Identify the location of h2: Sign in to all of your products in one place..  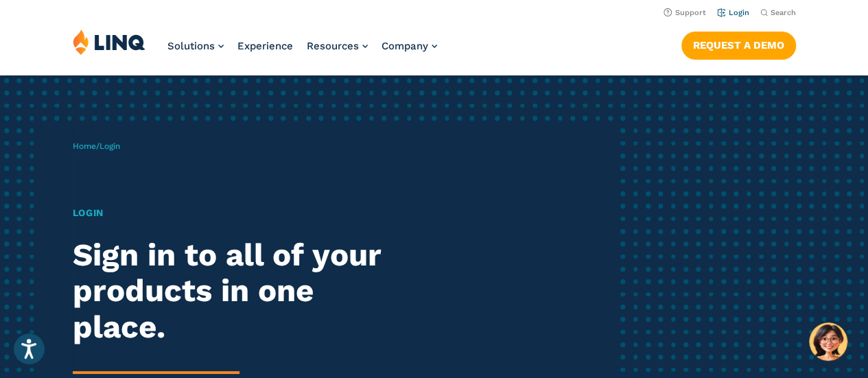
(239, 291).